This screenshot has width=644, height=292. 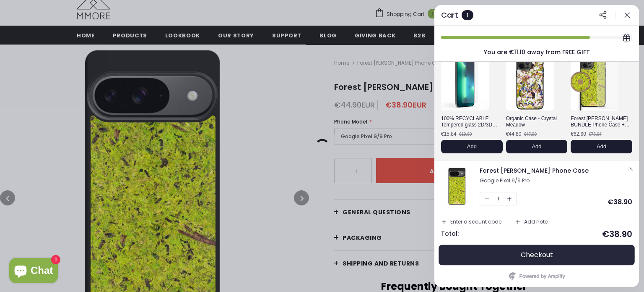 I want to click on span: 100% RECYCLABLE Tempered glass 2D/3D screen protector, so click(x=469, y=125).